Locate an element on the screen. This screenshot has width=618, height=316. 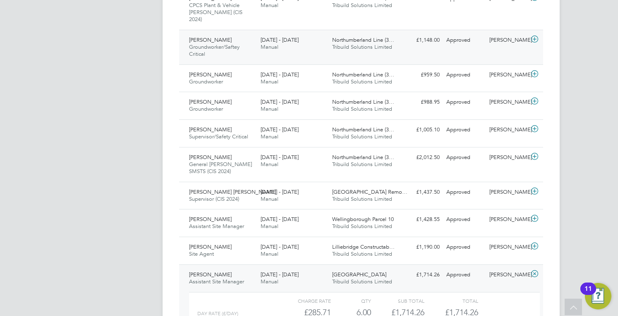
div: Total is located at coordinates (451, 301).